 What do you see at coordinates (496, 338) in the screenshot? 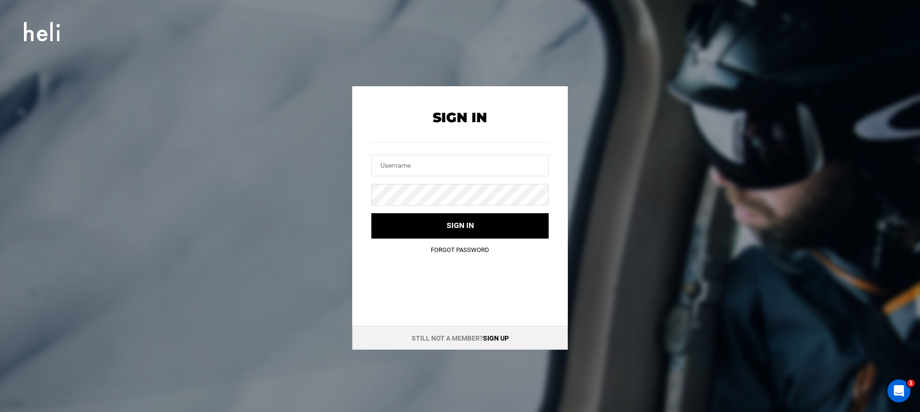
I see `a: Sign up` at bounding box center [496, 338].